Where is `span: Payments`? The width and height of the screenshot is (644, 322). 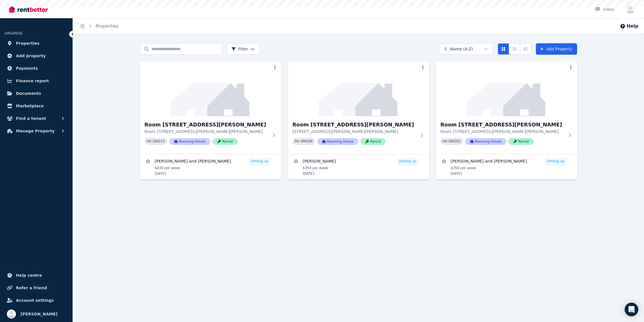 span: Payments is located at coordinates (27, 68).